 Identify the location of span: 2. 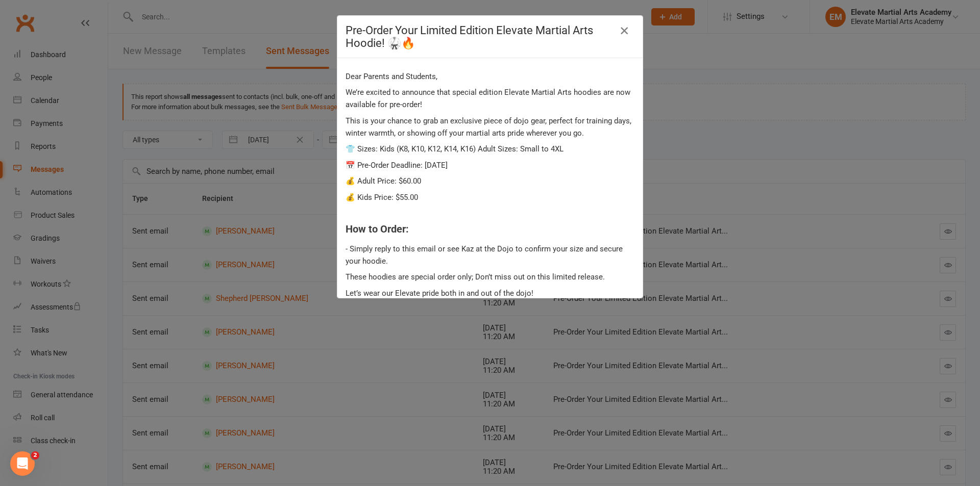
(35, 456).